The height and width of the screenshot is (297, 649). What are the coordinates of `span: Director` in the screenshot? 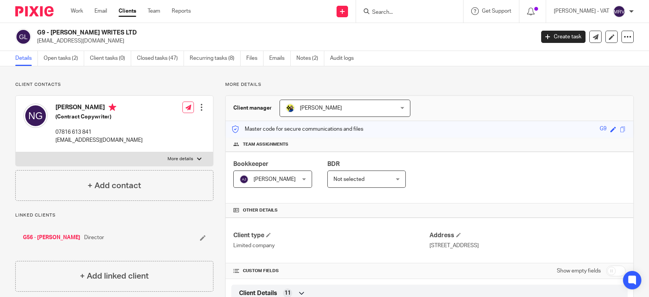 It's located at (94, 237).